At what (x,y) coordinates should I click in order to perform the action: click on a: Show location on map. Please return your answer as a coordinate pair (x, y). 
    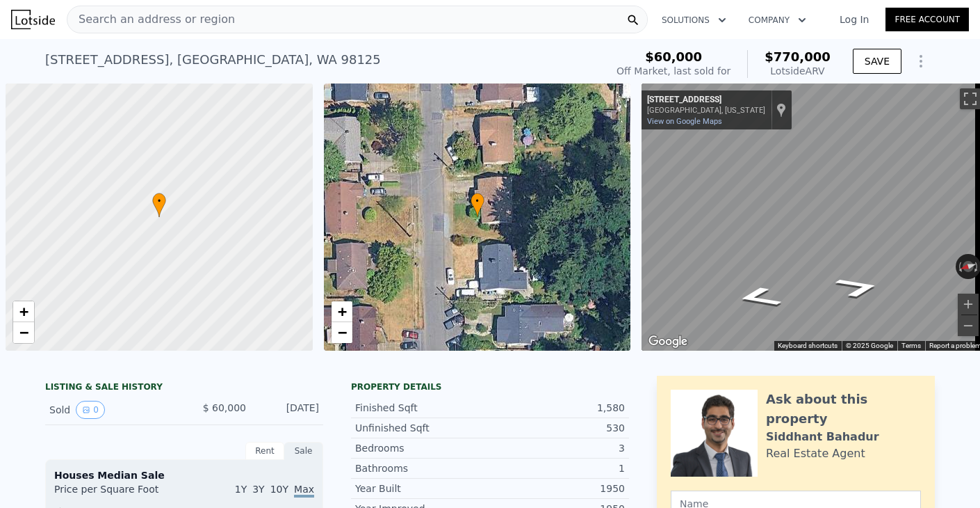
    Looking at the image, I should click on (781, 110).